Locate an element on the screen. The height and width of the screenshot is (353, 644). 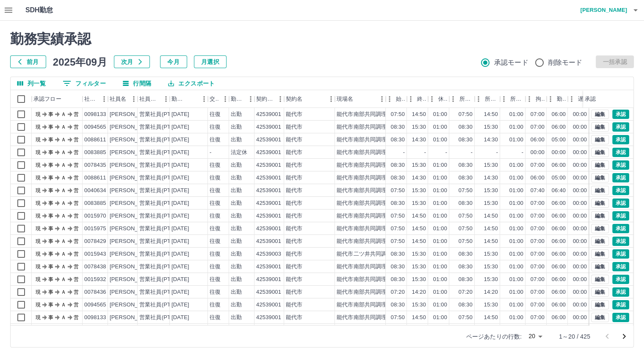
div: 遅刻等 is located at coordinates (582, 99).